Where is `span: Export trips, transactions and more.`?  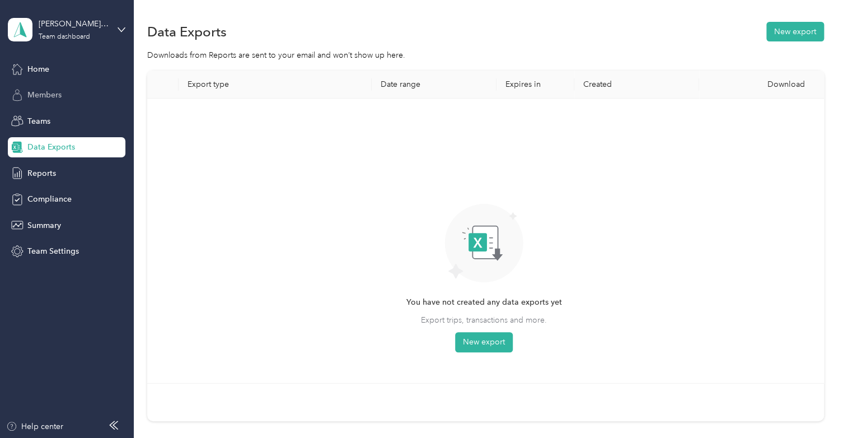 span: Export trips, transactions and more. is located at coordinates (484, 320).